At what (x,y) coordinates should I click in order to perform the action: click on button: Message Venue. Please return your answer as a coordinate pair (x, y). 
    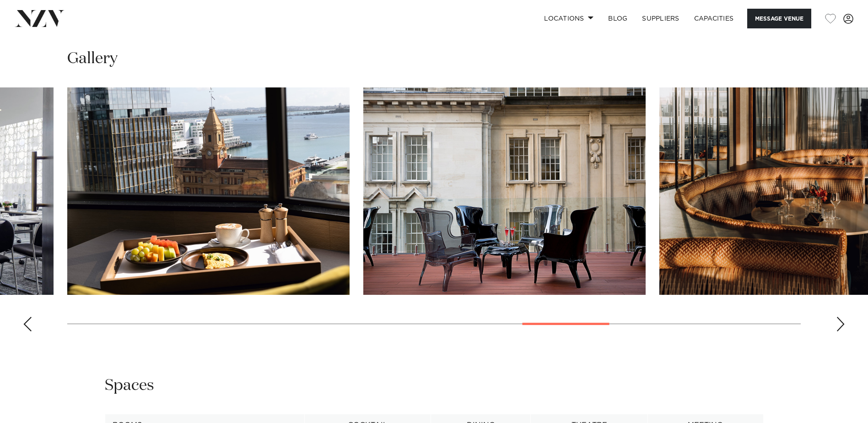
    Looking at the image, I should click on (779, 18).